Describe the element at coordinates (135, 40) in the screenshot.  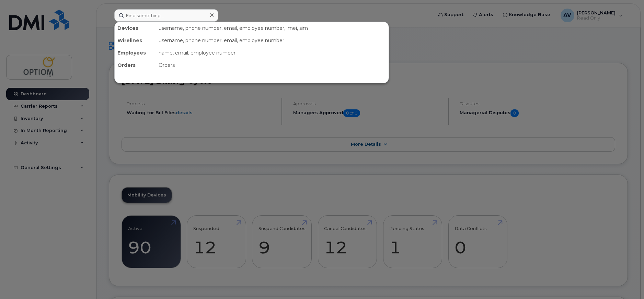
I see `div: Wirelines` at that location.